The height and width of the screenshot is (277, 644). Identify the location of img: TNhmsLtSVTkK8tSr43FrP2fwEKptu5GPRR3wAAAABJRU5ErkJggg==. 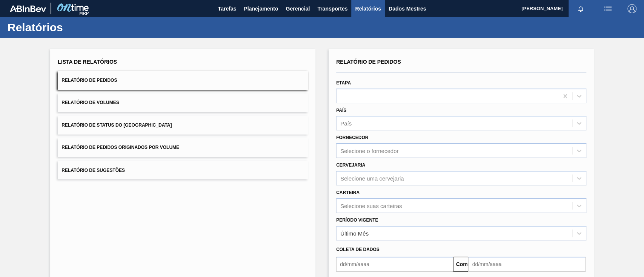
(28, 9).